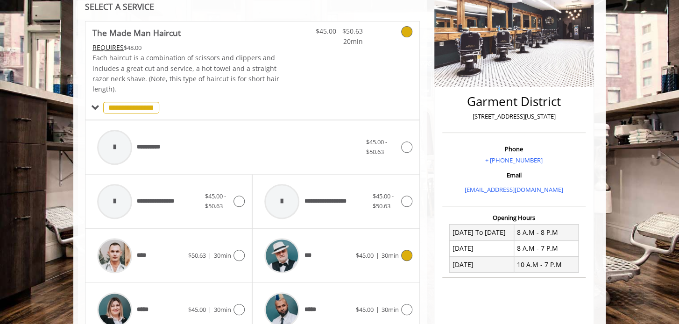  I want to click on span: $50.63, so click(197, 255).